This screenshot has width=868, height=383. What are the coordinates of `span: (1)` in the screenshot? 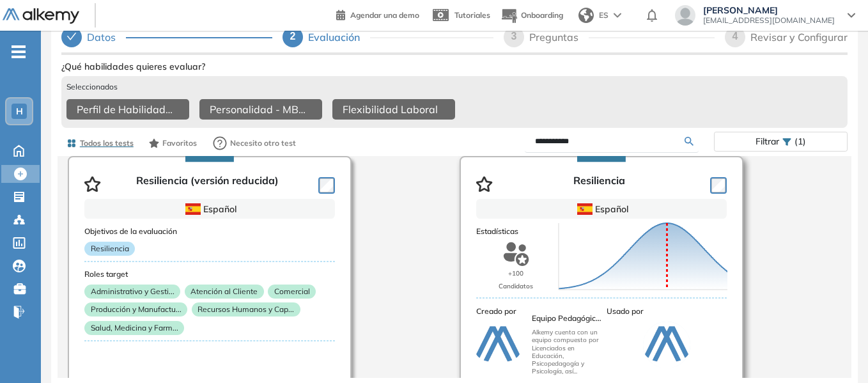 It's located at (800, 141).